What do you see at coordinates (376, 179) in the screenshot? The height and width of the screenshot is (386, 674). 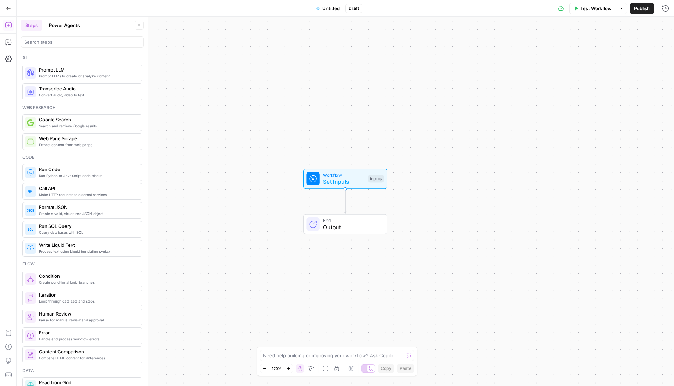 I see `div: Inputs` at bounding box center [376, 179].